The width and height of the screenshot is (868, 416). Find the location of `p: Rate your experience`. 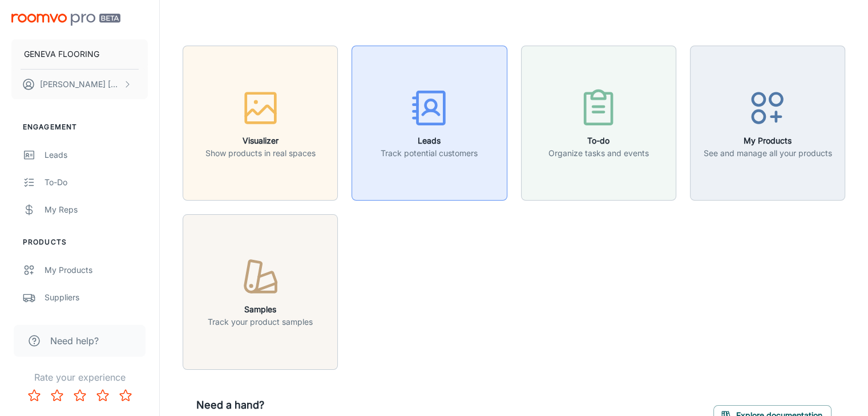

p: Rate your experience is located at coordinates (79, 377).